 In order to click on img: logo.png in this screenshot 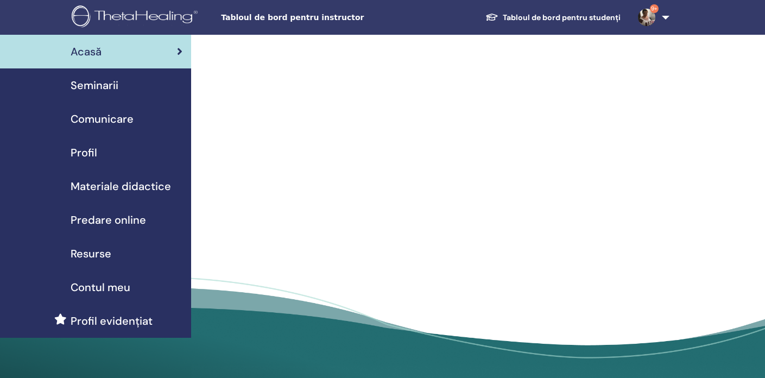, I will do `click(136, 17)`.